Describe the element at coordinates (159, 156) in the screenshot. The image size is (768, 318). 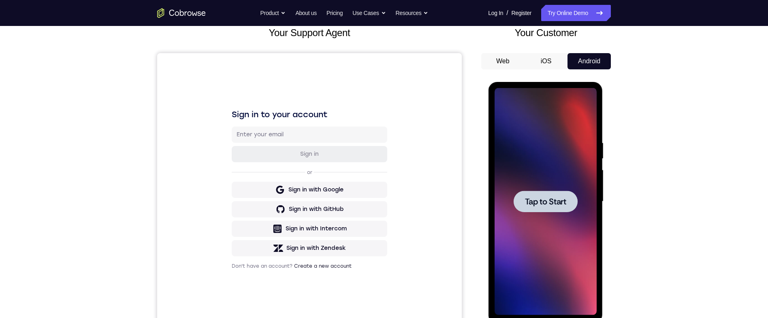
I see `div: Sign in with GitHub` at that location.